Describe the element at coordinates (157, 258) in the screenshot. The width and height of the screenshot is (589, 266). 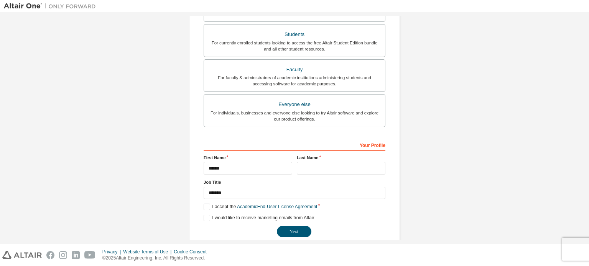
I see `p: © 2025 Altair Engineering, Inc. All Rights Reserved.` at that location.